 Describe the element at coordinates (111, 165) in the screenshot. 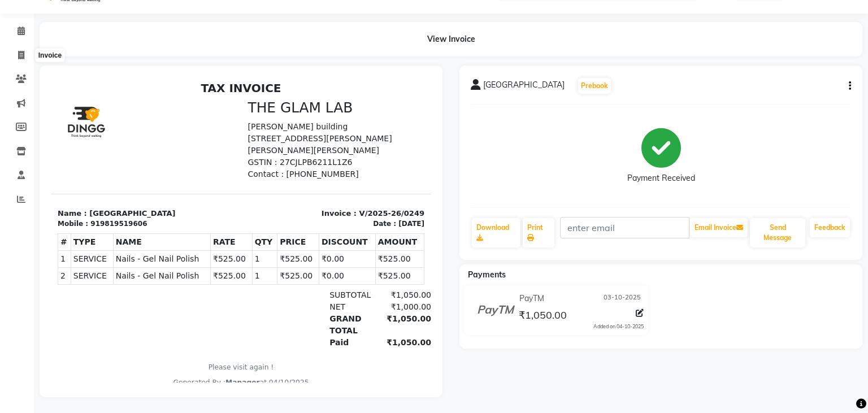

I see `th: NAME` at that location.